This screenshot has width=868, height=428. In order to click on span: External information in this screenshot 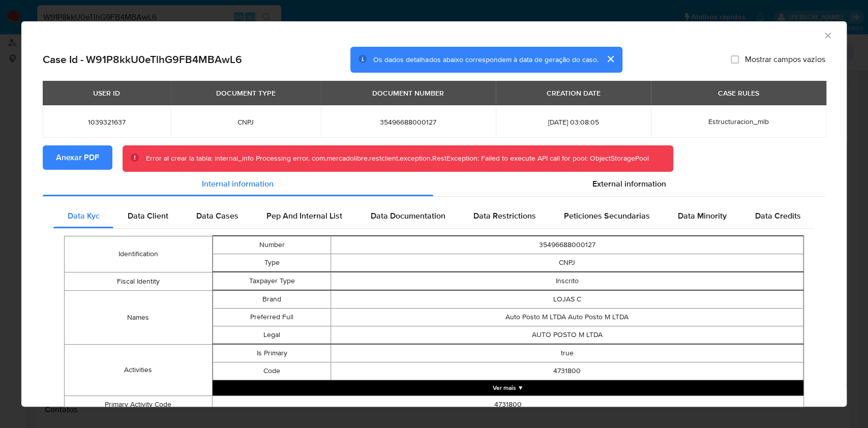, I will do `click(629, 184)`.